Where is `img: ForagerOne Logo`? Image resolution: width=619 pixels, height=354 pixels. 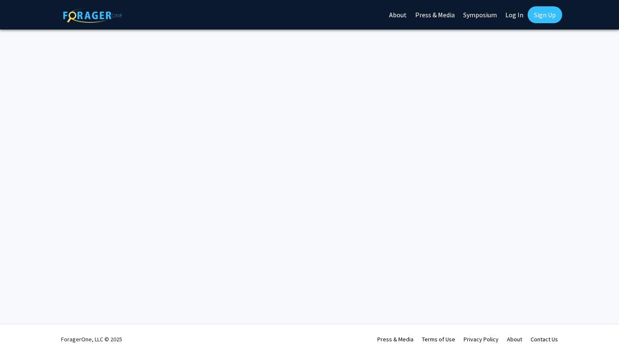
img: ForagerOne Logo is located at coordinates (93, 15).